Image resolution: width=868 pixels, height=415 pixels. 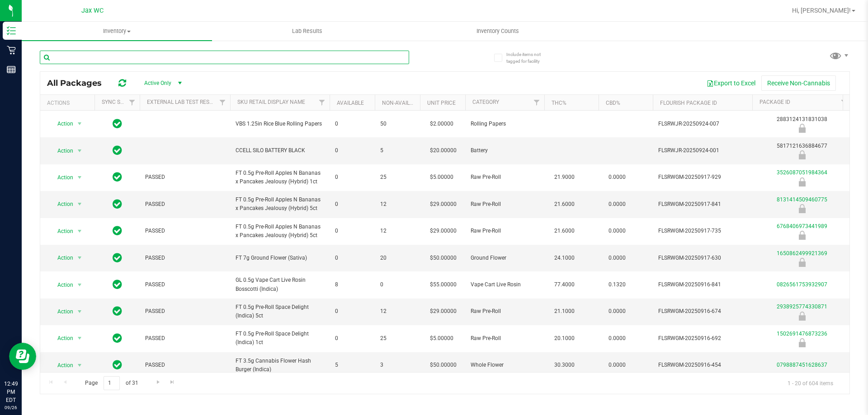 What do you see at coordinates (397, 258) in the screenshot?
I see `span: 20` at bounding box center [397, 258].